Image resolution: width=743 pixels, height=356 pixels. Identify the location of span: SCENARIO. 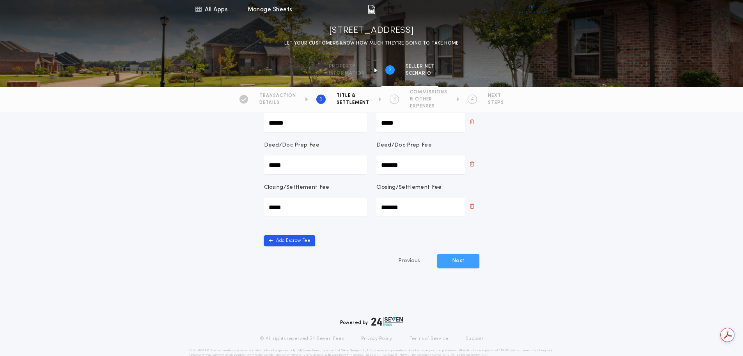
(420, 73).